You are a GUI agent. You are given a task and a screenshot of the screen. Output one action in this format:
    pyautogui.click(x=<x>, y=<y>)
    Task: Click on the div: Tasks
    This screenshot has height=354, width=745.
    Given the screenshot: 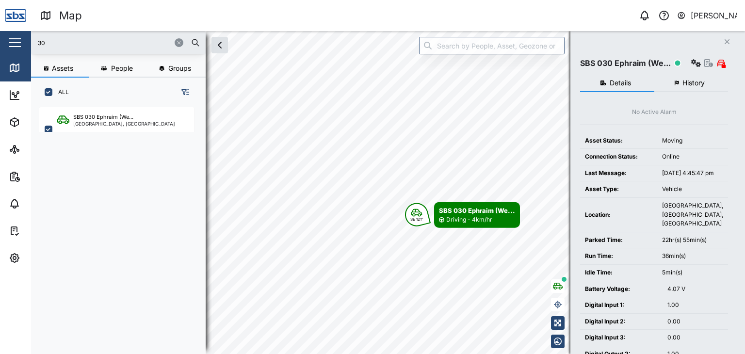 What is the action you would take?
    pyautogui.click(x=38, y=231)
    